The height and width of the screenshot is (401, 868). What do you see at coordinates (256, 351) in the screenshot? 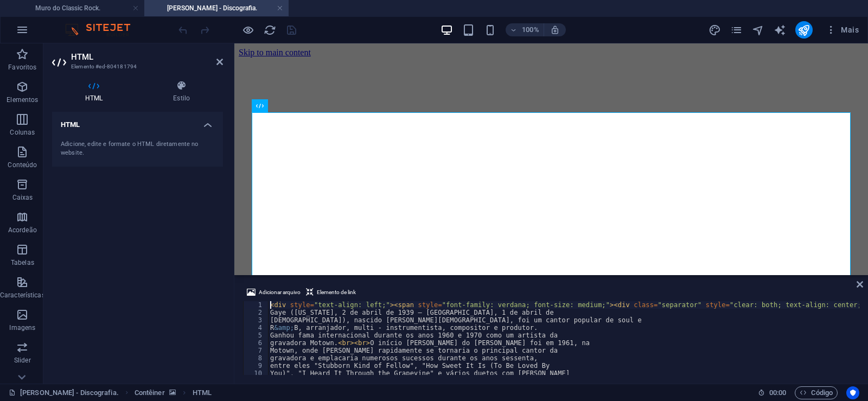
I see `div: 7` at bounding box center [256, 351].